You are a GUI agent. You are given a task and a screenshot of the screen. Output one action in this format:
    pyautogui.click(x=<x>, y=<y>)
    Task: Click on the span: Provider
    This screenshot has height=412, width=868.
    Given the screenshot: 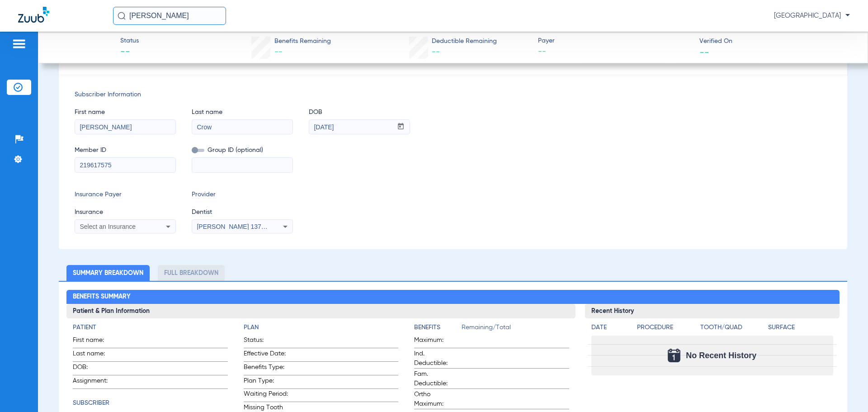 What is the action you would take?
    pyautogui.click(x=242, y=195)
    